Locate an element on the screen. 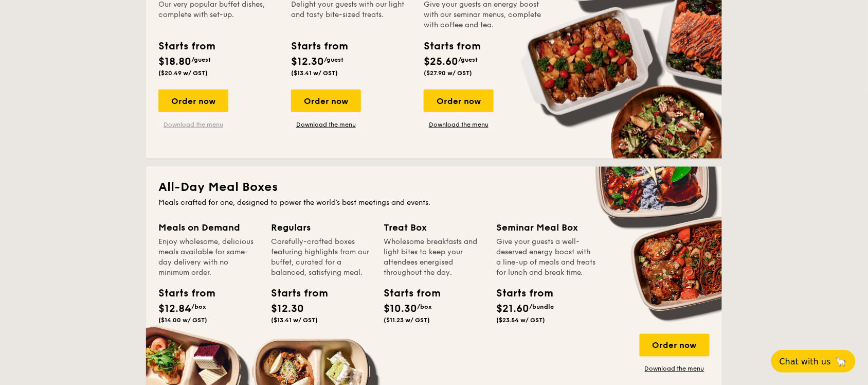 Image resolution: width=868 pixels, height=385 pixels. div: Give your guests a well-deserved energy boost with a line-up of meals and treats for lunch and br... is located at coordinates (546, 257).